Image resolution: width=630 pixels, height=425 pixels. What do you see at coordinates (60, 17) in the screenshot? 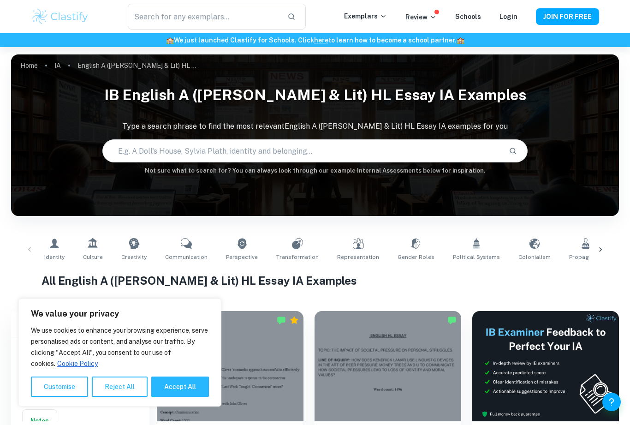
I see `a: Clastify logo` at bounding box center [60, 17].